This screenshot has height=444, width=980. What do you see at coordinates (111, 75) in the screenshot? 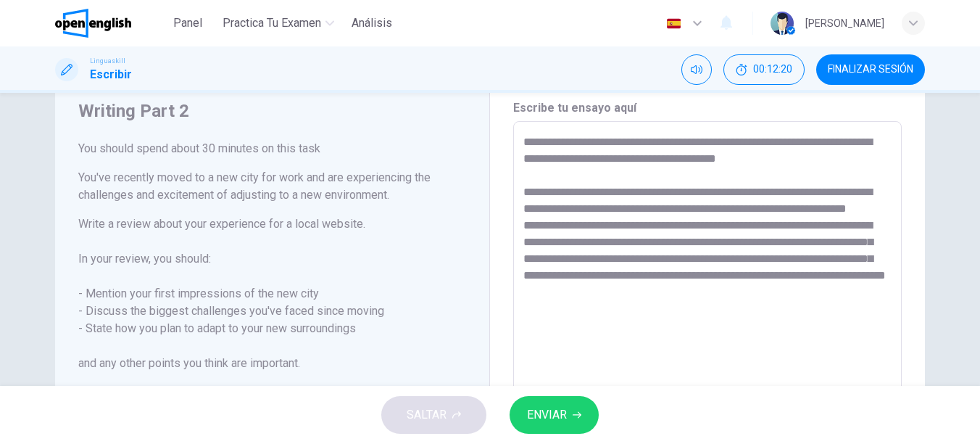
I see `h1: Escribir` at bounding box center [111, 75].